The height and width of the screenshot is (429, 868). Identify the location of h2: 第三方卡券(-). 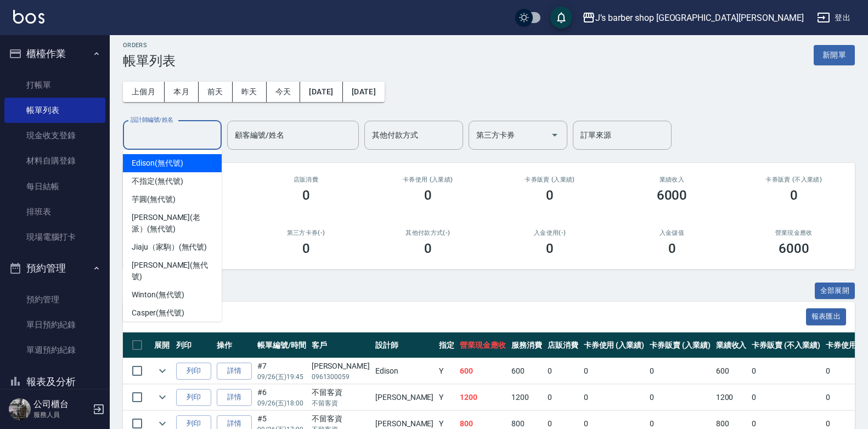
(305, 233).